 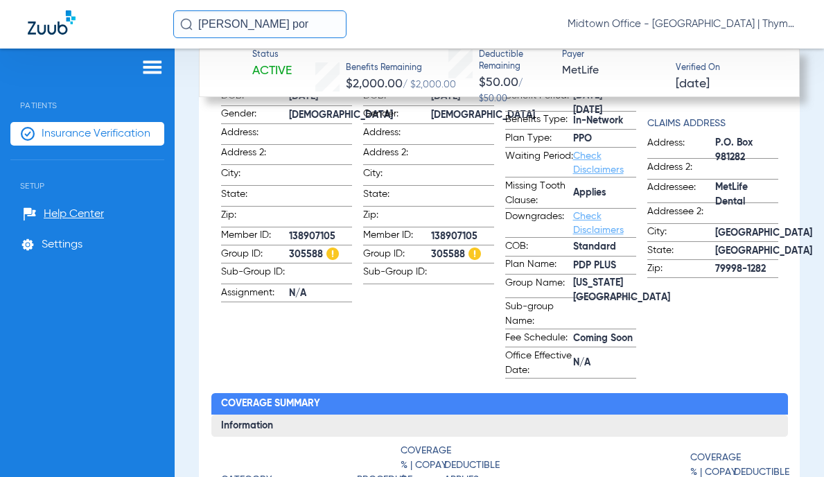 I want to click on h2: Coverage Summary, so click(x=500, y=404).